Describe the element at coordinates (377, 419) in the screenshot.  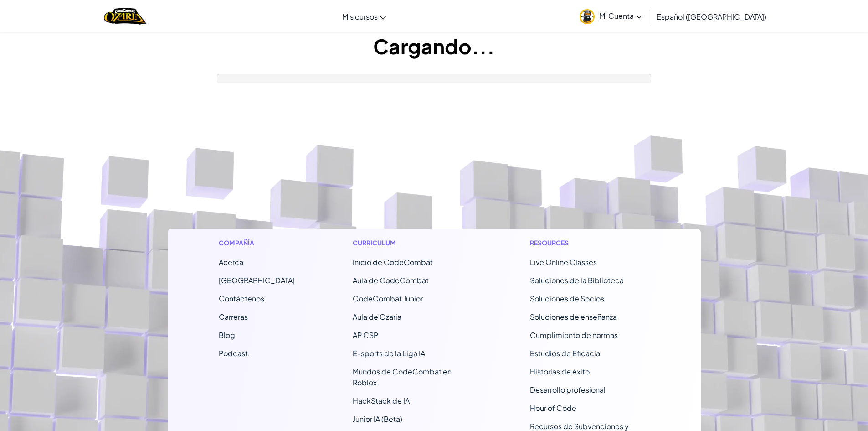
I see `a: Junior IA (Beta)` at that location.